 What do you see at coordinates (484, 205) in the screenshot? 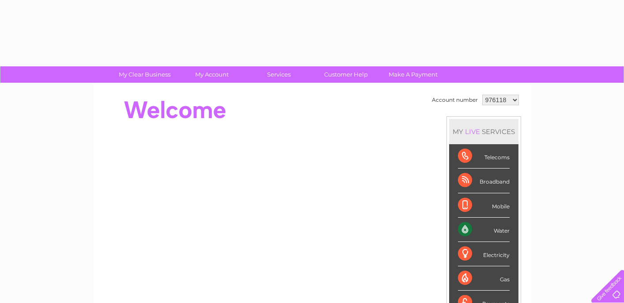
I see `div: Mobile` at bounding box center [484, 205].